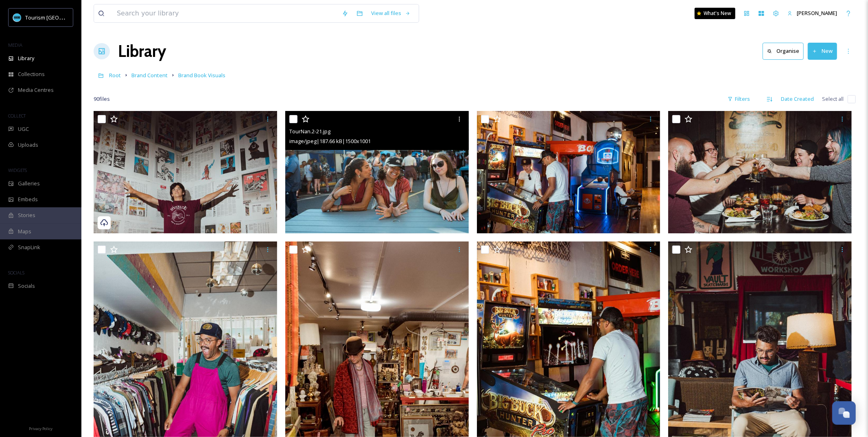 Image resolution: width=868 pixels, height=437 pixels. Describe the element at coordinates (822, 50) in the screenshot. I see `button: New` at that location.